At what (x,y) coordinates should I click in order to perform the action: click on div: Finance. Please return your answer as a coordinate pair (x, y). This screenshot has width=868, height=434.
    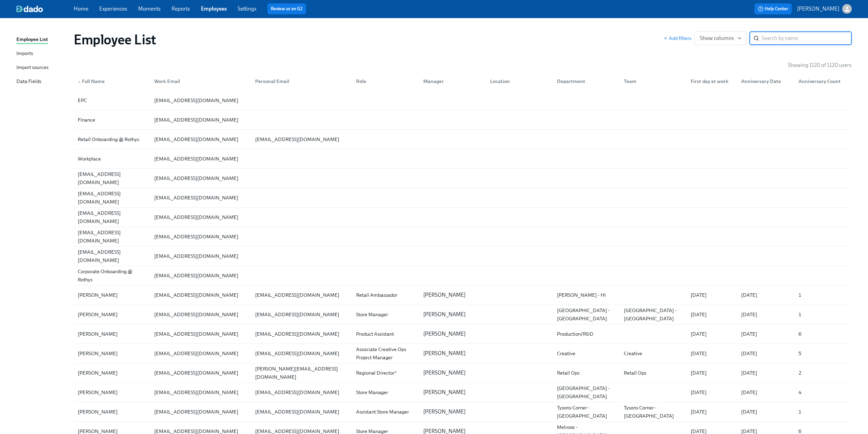
    Looking at the image, I should click on (112, 120).